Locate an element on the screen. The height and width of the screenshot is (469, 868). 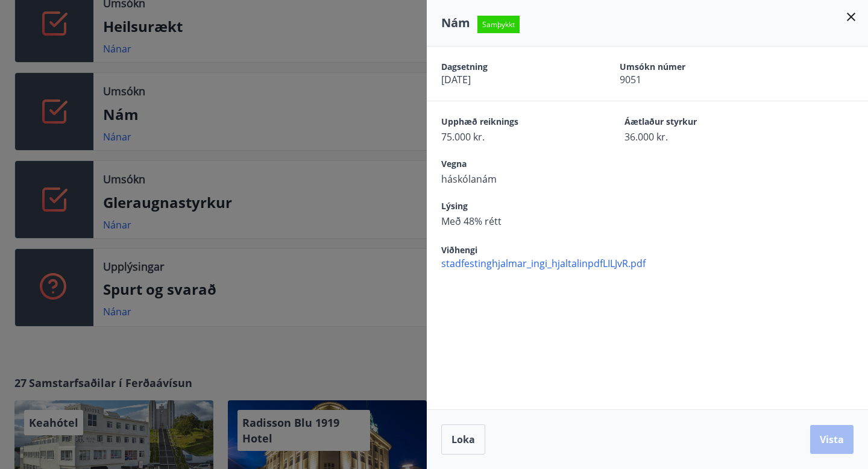
span: Upphæð reiknings is located at coordinates (512, 123).